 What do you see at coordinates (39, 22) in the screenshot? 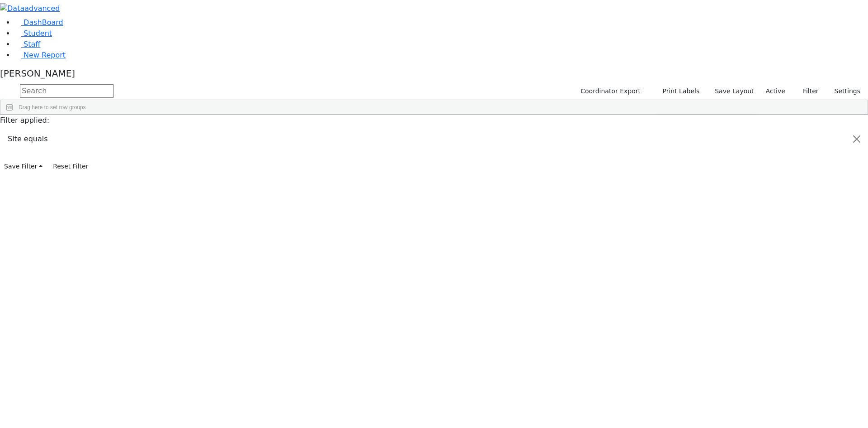
I see `a: DashBoard` at bounding box center [39, 22].